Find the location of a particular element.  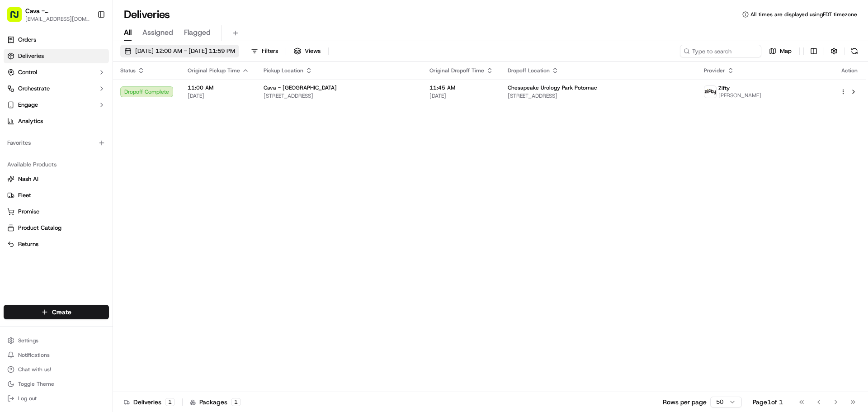

div: Start new chat is located at coordinates (95, 91).